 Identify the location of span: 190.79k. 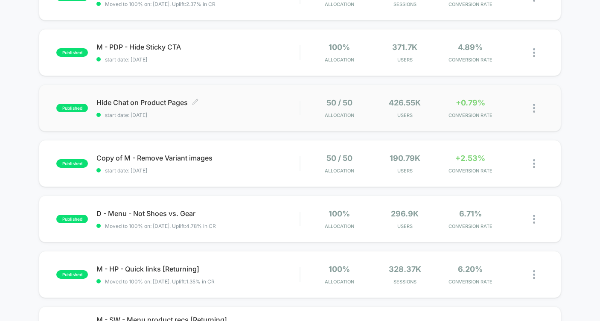
(405, 158).